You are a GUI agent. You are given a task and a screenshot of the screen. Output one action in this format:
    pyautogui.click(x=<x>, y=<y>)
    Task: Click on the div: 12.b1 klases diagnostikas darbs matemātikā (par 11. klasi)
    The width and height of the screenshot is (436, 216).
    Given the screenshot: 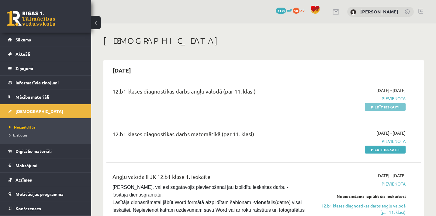 What is the action you would take?
    pyautogui.click(x=209, y=135)
    